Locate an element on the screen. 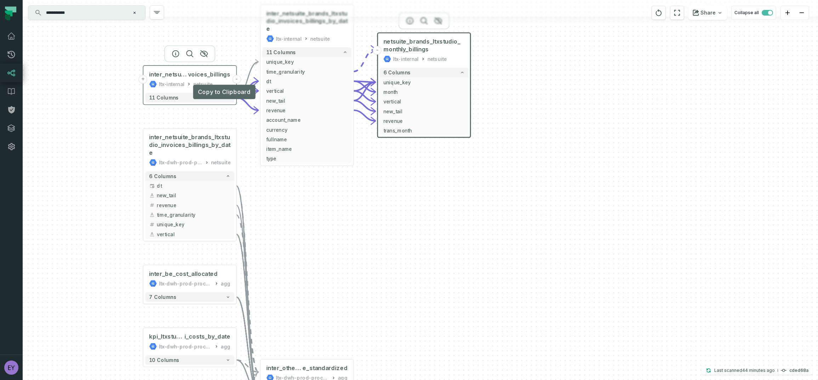 Image resolution: width=818 pixels, height=380 pixels. relative-time: Aug 24, 2025, 1:51 PM GMT+3 is located at coordinates (759, 370).